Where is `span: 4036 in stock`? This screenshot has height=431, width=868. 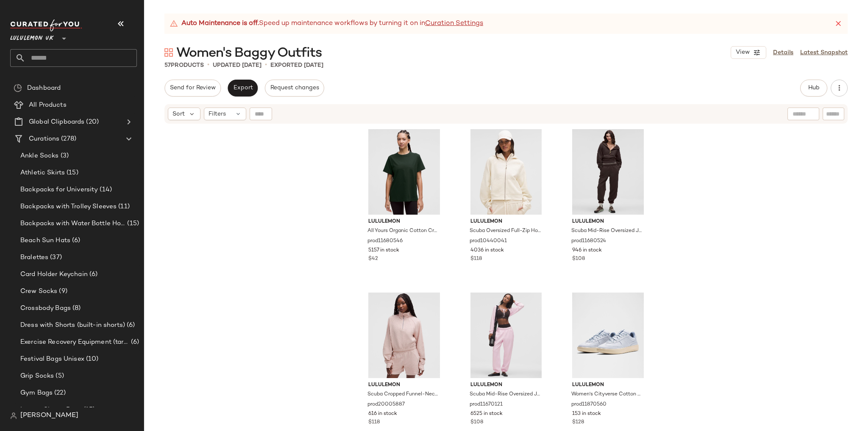
span: 4036 in stock is located at coordinates (487, 251).